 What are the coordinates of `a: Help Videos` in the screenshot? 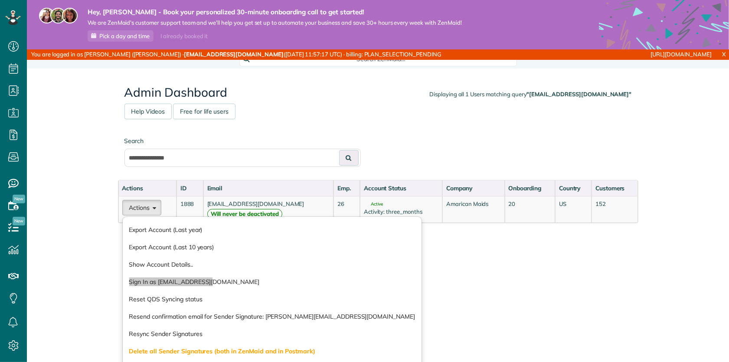 It's located at (148, 111).